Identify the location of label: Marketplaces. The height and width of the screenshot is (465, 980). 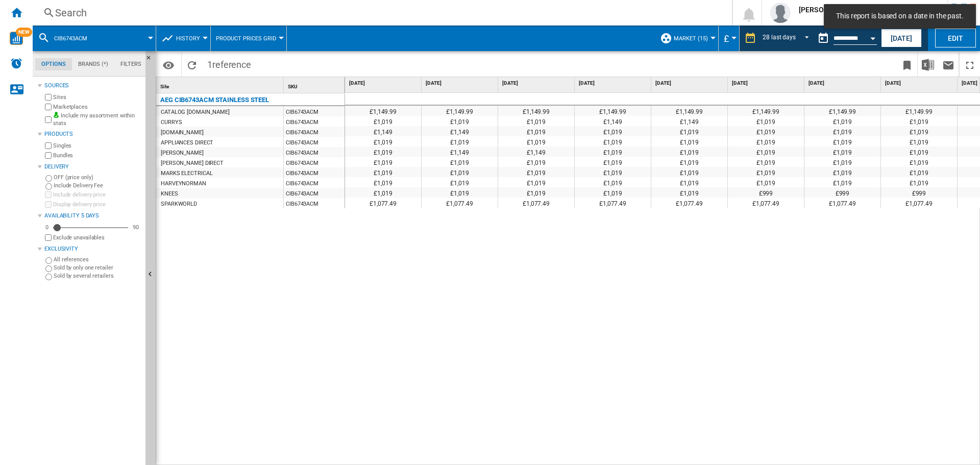
(97, 106).